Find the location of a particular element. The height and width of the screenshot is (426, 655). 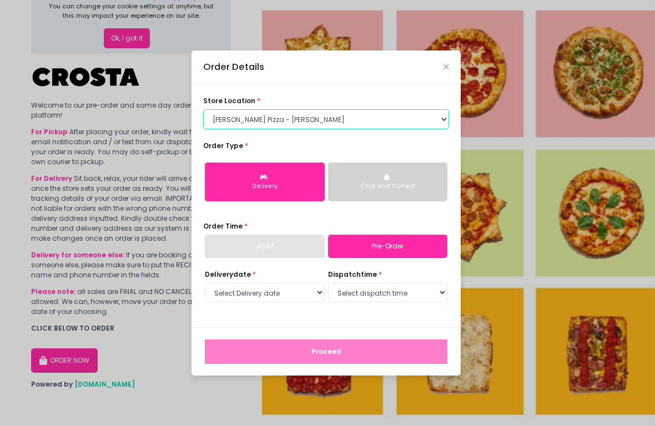

span: Order Time is located at coordinates (223, 226).